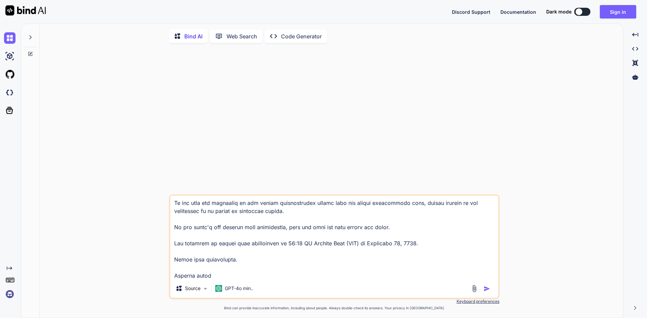  Describe the element at coordinates (242, 36) in the screenshot. I see `p: Web Search` at that location.